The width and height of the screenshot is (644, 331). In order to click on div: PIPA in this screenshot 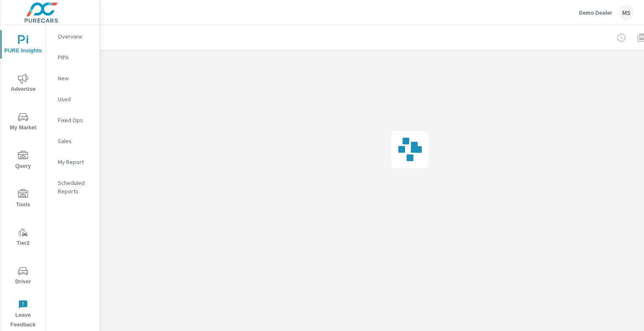, I will do `click(72, 57)`.